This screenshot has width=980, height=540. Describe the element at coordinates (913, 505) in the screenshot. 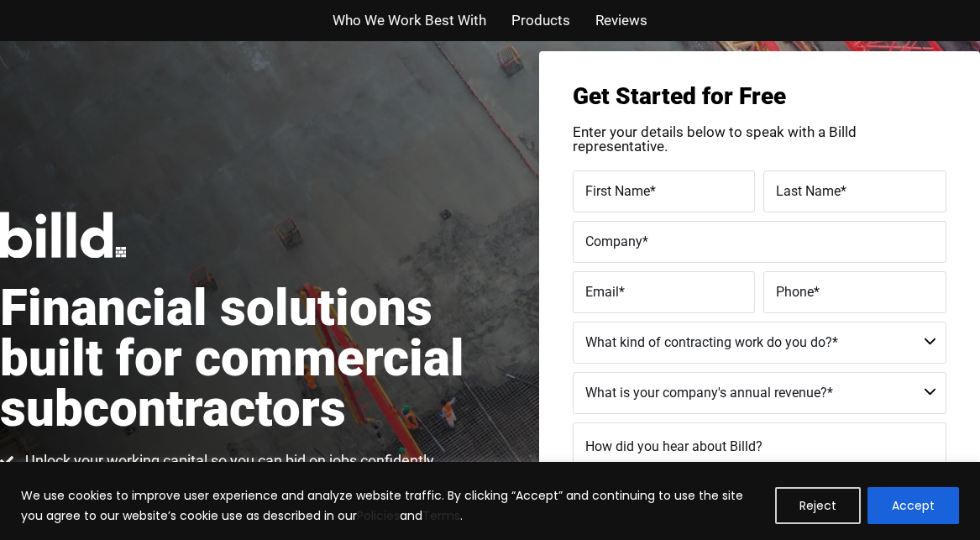

I see `button: Accept` at that location.